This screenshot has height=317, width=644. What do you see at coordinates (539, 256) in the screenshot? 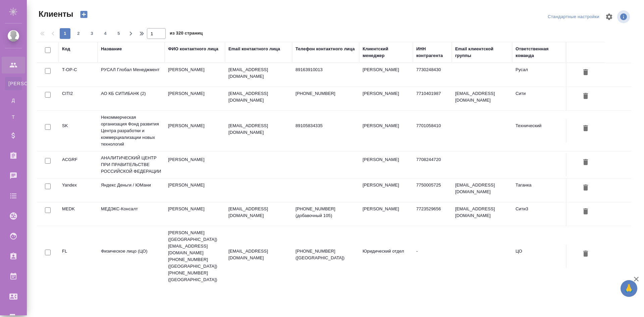
I see `td: ЦО` at bounding box center [539, 256].